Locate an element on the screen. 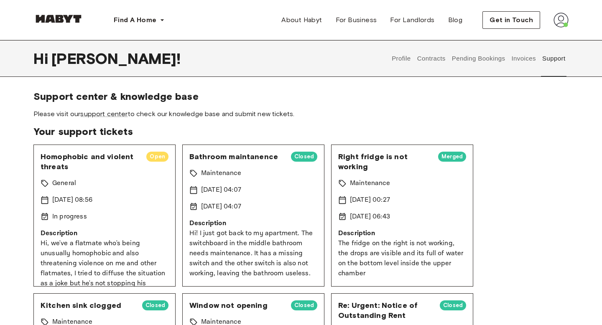 This screenshot has height=325, width=602. span: Window not opening is located at coordinates (237, 306).